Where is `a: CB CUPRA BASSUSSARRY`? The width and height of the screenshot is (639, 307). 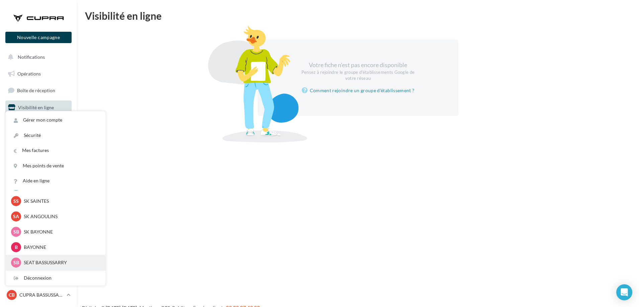 a: CB CUPRA BASSUSSARRY is located at coordinates (38, 295).